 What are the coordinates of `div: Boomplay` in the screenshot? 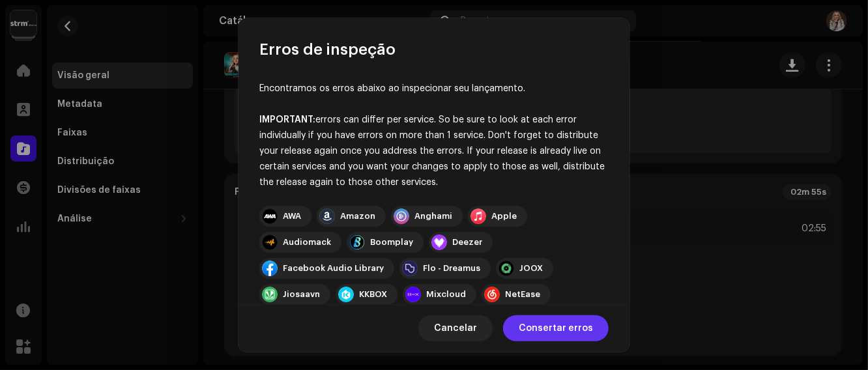 It's located at (392, 243).